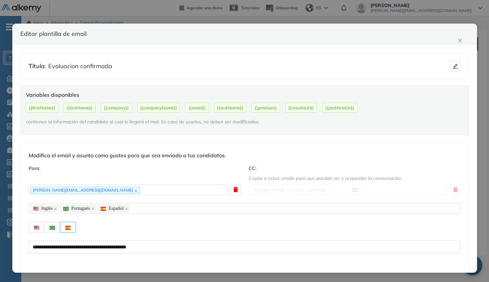  What do you see at coordinates (42, 108) in the screenshot?
I see `span: {{firstName}}` at bounding box center [42, 108].